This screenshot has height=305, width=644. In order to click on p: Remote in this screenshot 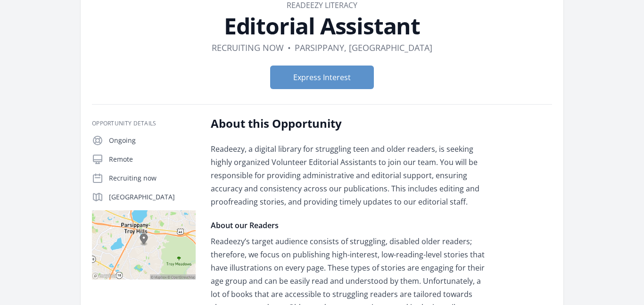, I will do `click(152, 159)`.